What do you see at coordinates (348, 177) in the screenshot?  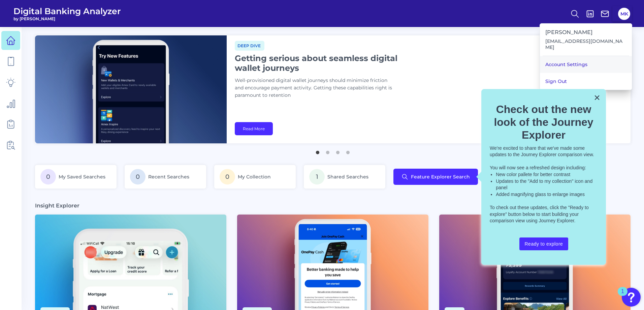 I see `span: Shared Searches` at bounding box center [348, 177].